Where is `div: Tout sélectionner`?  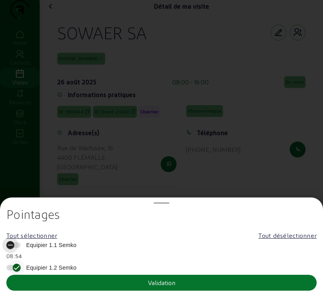
div: Tout sélectionner is located at coordinates (32, 235).